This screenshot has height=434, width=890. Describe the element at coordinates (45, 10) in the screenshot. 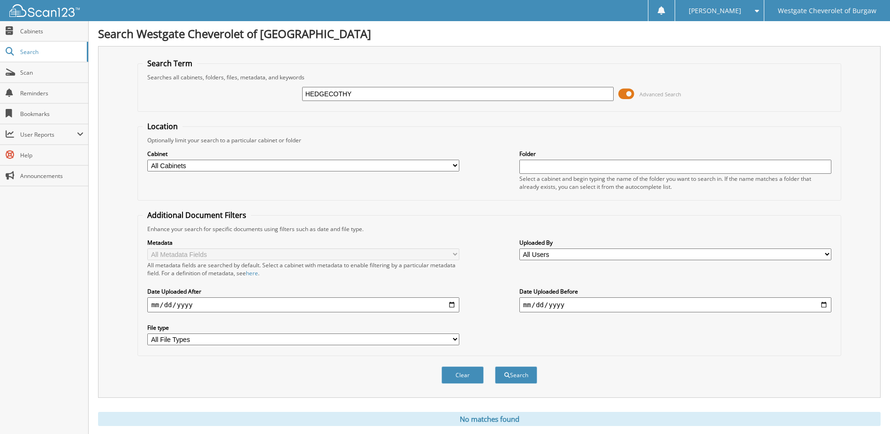

I see `img: scan123-logo-white.svg` at that location.